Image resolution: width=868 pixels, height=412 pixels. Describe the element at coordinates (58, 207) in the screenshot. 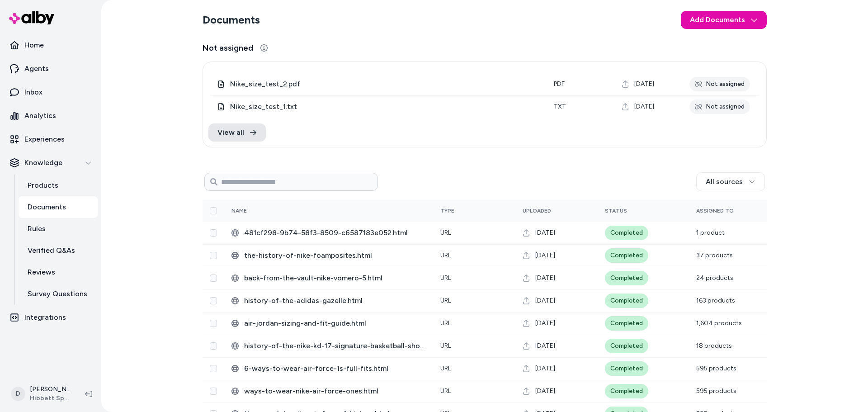

I see `a: Documents` at that location.